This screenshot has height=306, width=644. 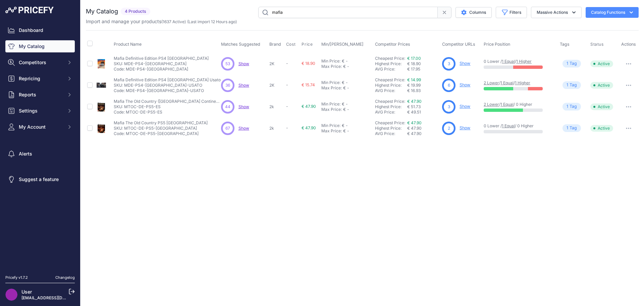 I want to click on button: Reports, so click(x=40, y=95).